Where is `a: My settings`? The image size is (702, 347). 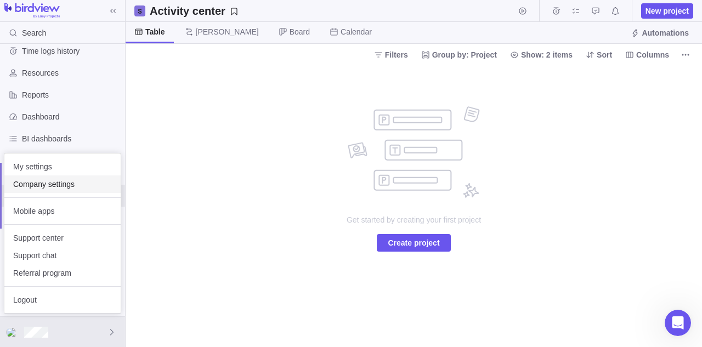 a: My settings is located at coordinates (63, 167).